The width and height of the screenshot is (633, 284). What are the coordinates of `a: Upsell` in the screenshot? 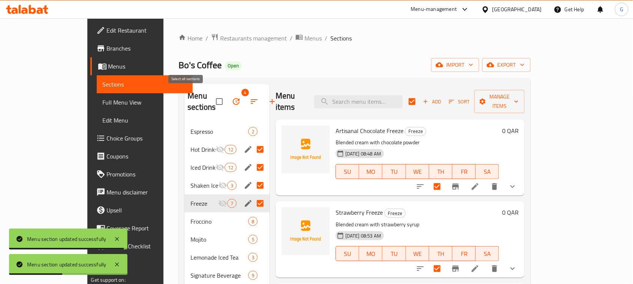 It's located at (142, 210).